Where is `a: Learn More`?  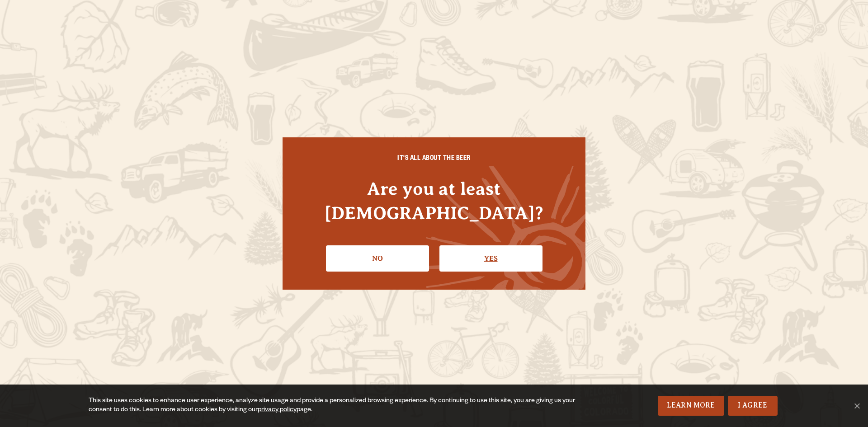
a: Learn More is located at coordinates (691, 406).